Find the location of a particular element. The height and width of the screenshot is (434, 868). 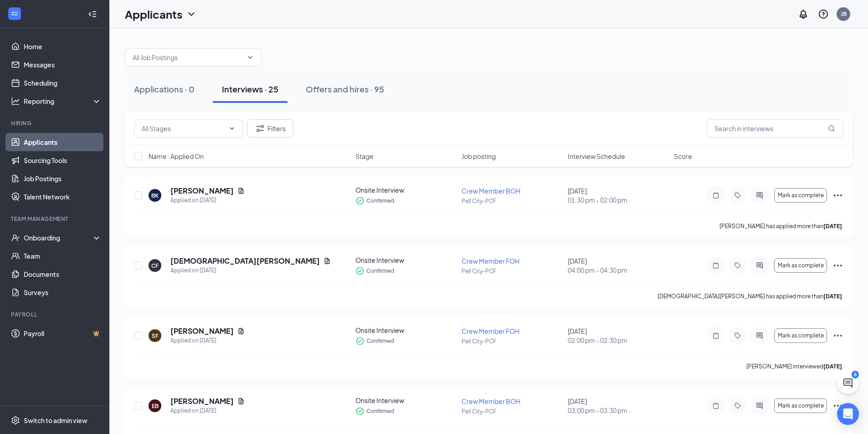

a: PayrollCrown is located at coordinates (62, 334).